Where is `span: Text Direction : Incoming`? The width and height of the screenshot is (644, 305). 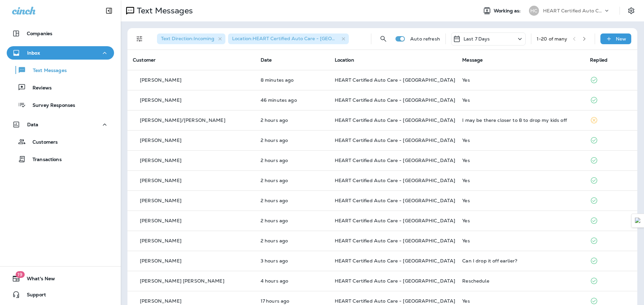 span: Text Direction : Incoming is located at coordinates (187, 39).